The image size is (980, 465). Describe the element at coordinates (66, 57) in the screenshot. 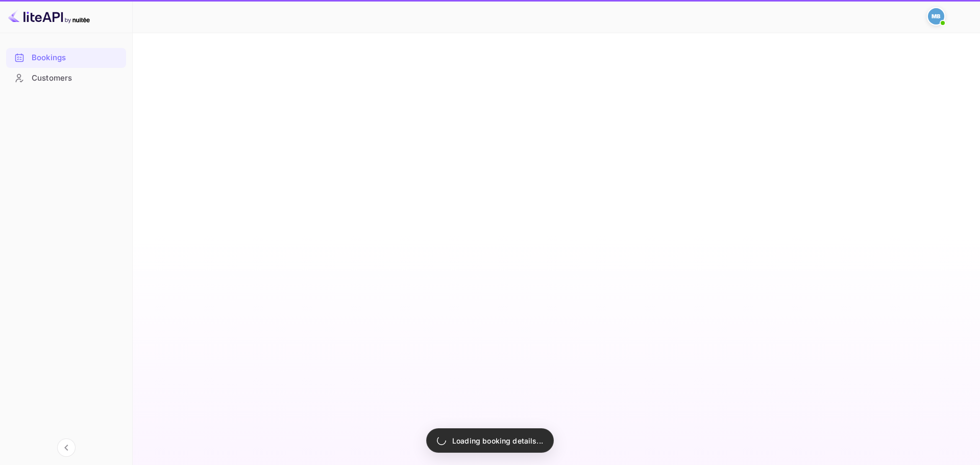

I see `a: Bookings` at that location.